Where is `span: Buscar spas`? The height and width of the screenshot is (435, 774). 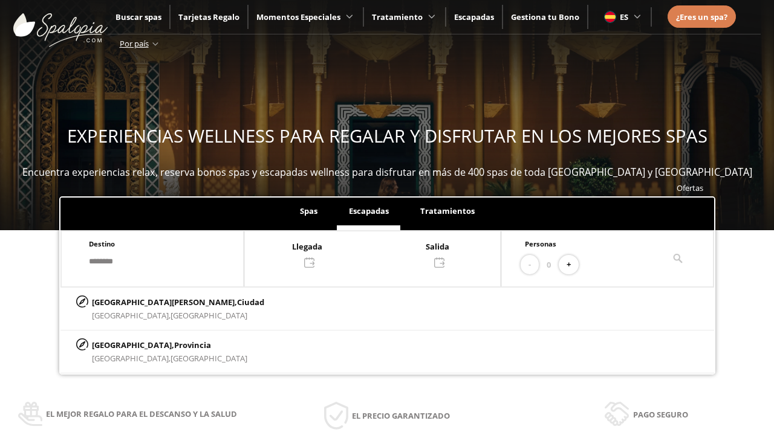 span: Buscar spas is located at coordinates (138, 17).